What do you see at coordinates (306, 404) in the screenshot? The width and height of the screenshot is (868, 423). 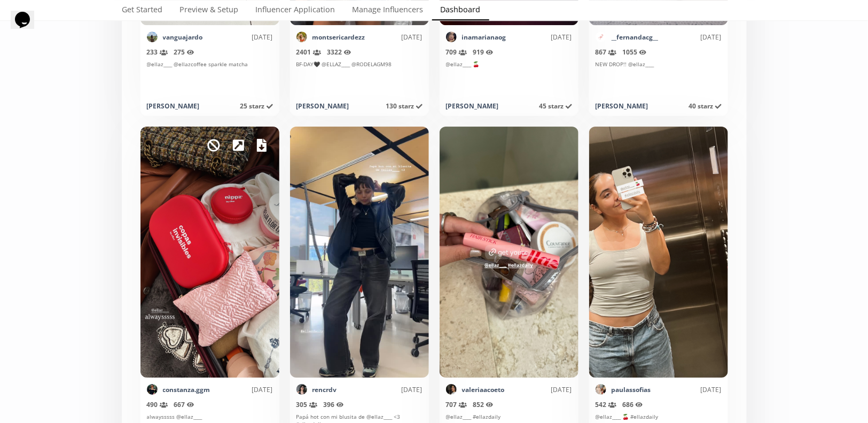 I see `span: 305` at bounding box center [306, 404].